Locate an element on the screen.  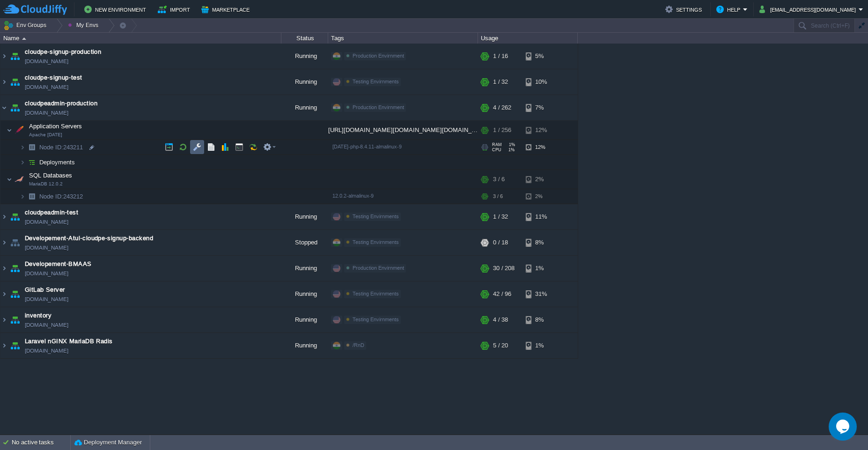
div: 11% is located at coordinates (540, 216).